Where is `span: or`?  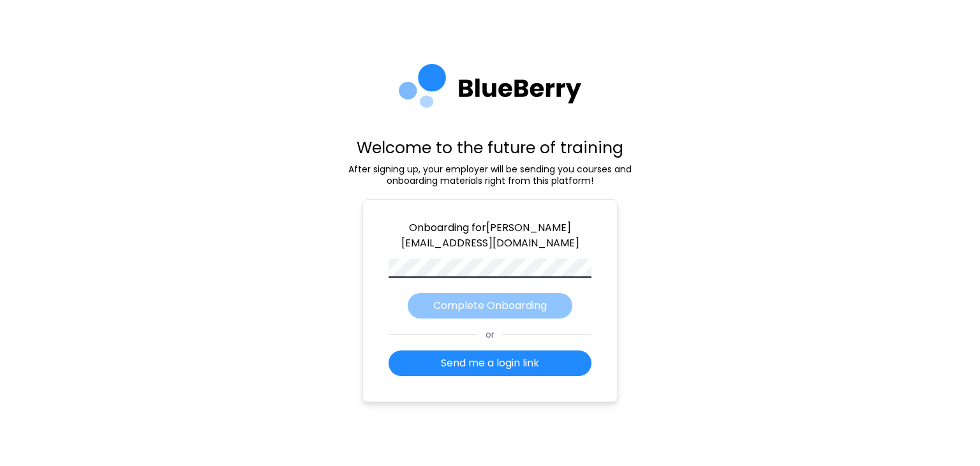 span: or is located at coordinates (490, 335).